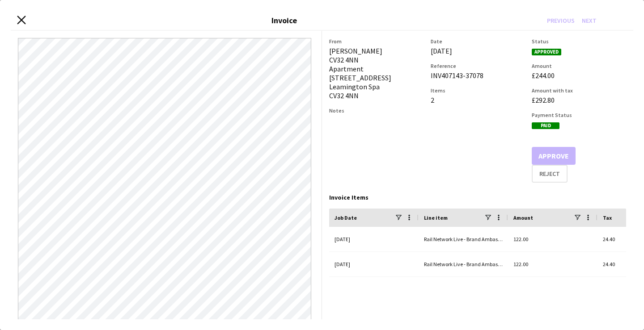 The width and height of the screenshot is (644, 330). I want to click on span: Job Date, so click(346, 217).